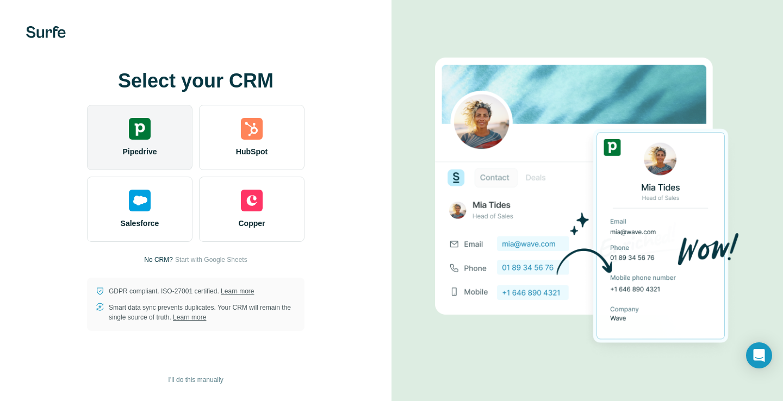  I want to click on img: copper's logo, so click(252, 201).